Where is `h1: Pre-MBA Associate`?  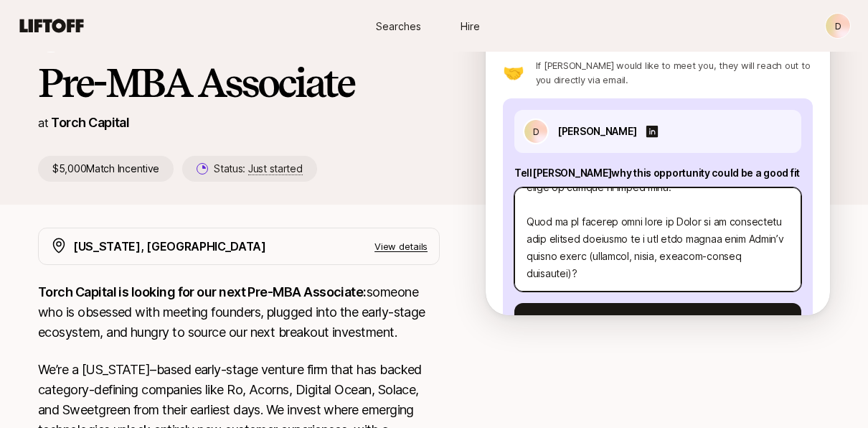 h1: Pre-MBA Associate is located at coordinates (239, 83).